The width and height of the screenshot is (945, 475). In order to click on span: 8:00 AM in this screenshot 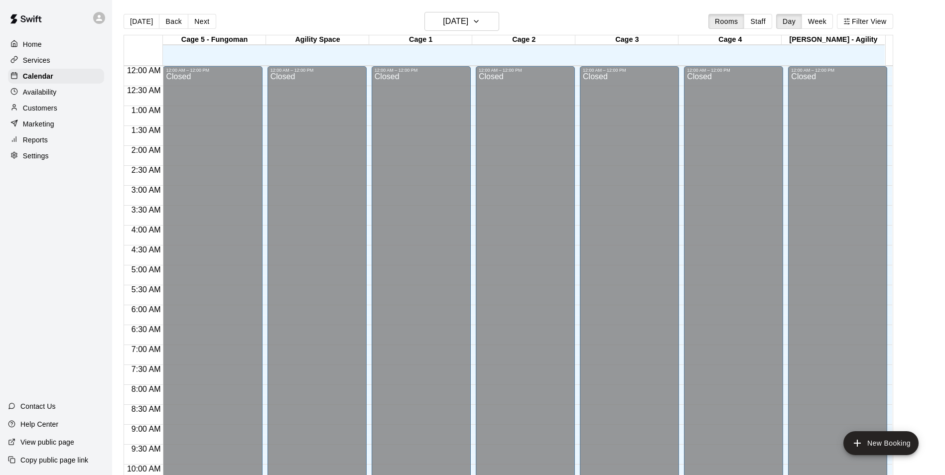, I will do `click(146, 389)`.